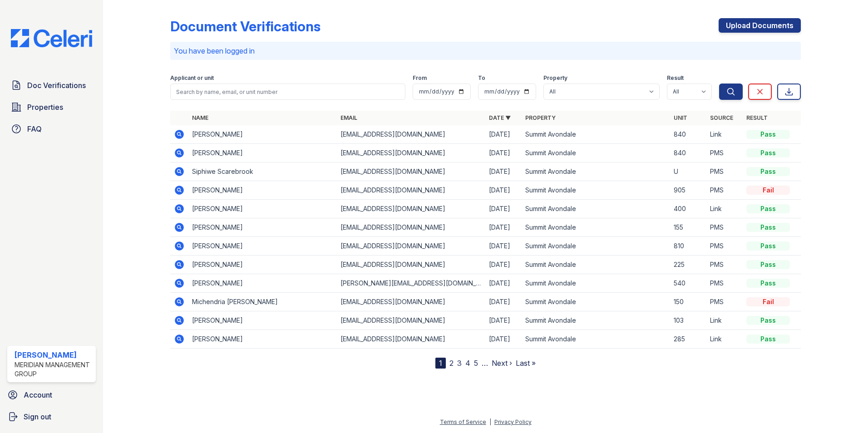 The image size is (868, 433). What do you see at coordinates (51, 395) in the screenshot?
I see `a: Account` at bounding box center [51, 395].